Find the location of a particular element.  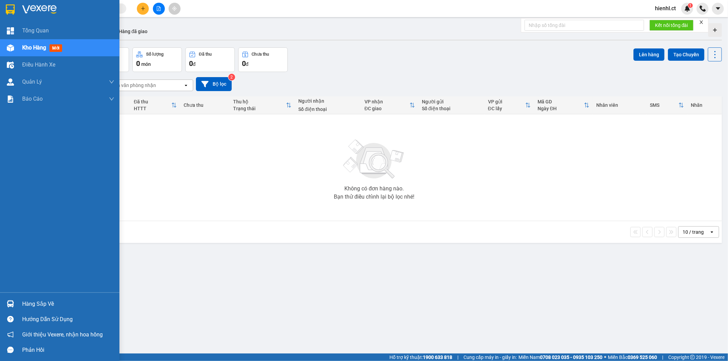

span: copyright is located at coordinates (693, 358).